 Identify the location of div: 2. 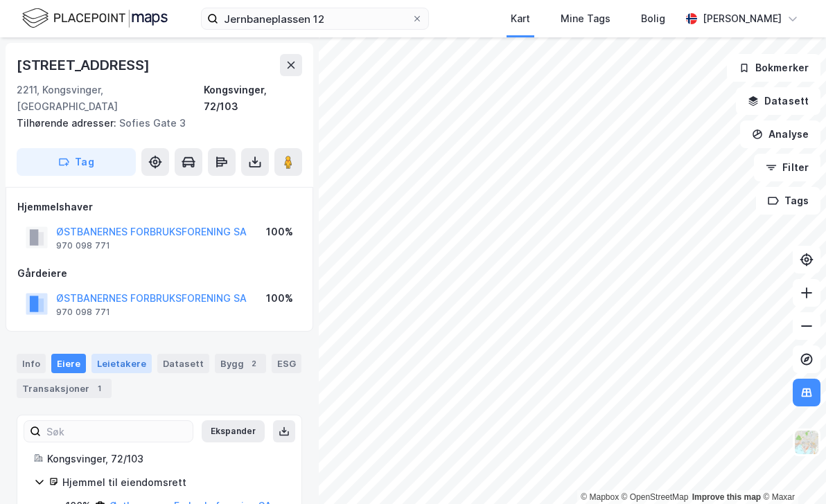
(254, 363).